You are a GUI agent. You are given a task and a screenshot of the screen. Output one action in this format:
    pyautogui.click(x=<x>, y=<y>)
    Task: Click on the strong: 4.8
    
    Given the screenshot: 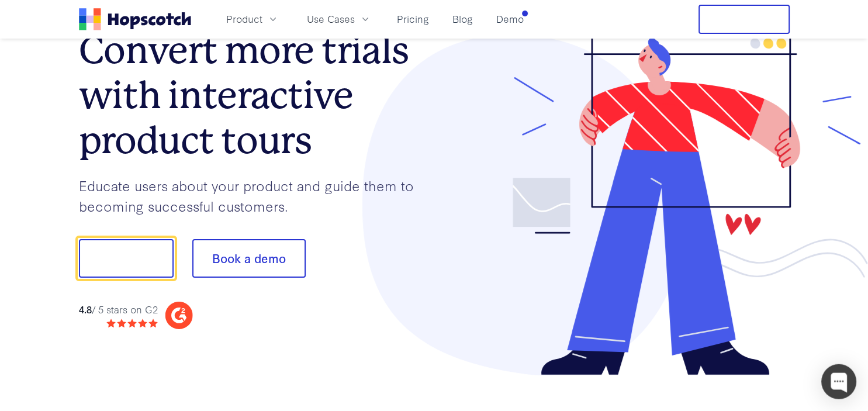 What is the action you would take?
    pyautogui.click(x=86, y=308)
    